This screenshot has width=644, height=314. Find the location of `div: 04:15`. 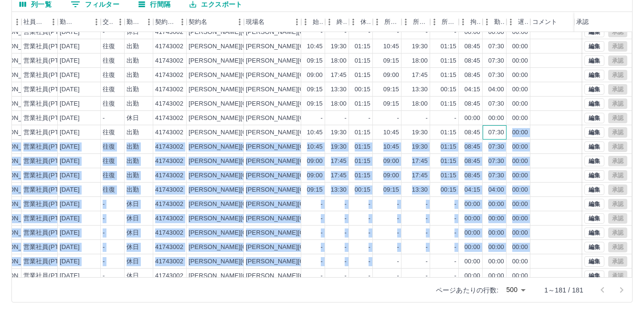

div: 04:15 is located at coordinates (472, 189).